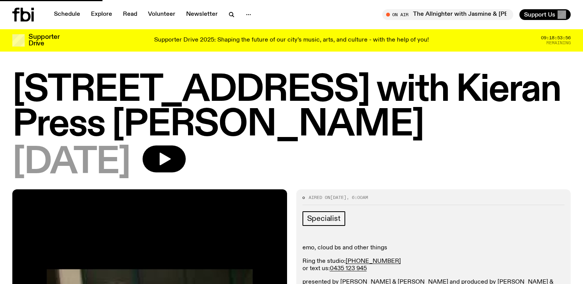 This screenshot has height=284, width=583. What do you see at coordinates (545, 15) in the screenshot?
I see `button: Support Us` at bounding box center [545, 15].